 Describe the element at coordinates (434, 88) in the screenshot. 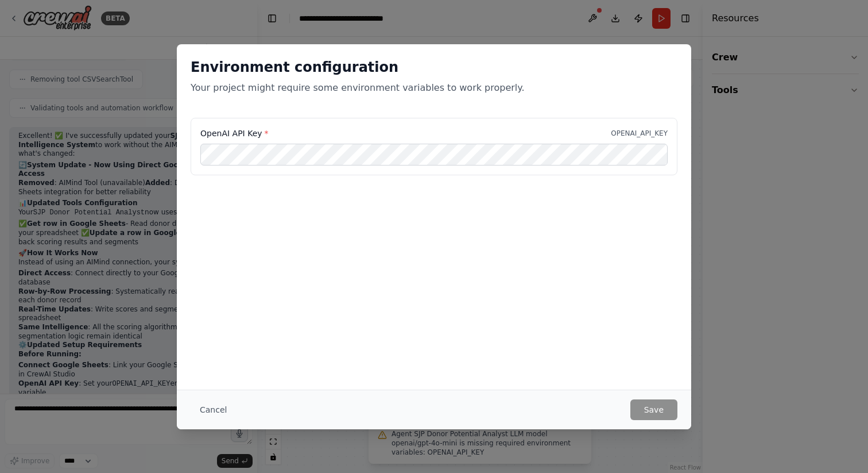

I see `p: Your project might require some environment variables to work properly.` at that location.